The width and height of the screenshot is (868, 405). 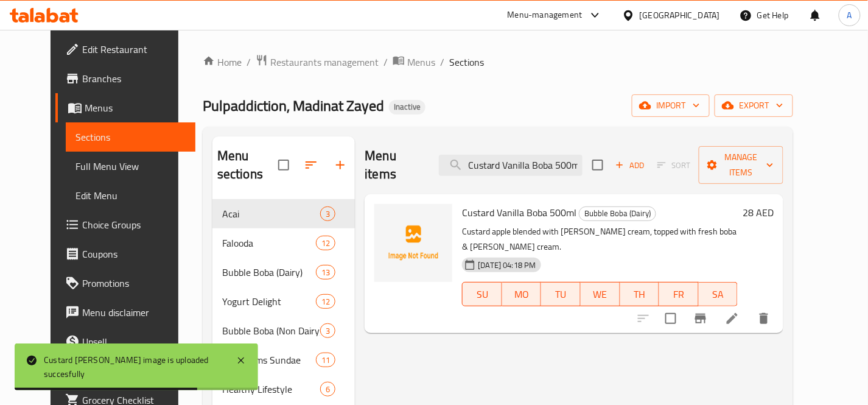 I want to click on img: Custard Vanilla Boba 500ml, so click(x=413, y=243).